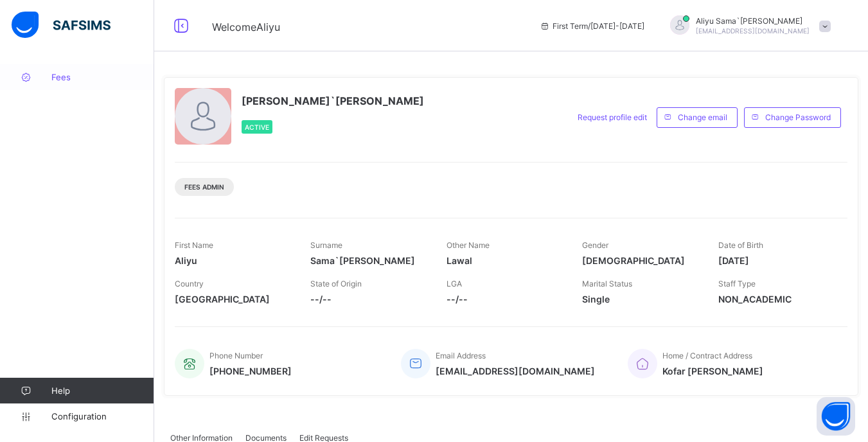  What do you see at coordinates (595, 244) in the screenshot?
I see `span: Gender` at bounding box center [595, 244].